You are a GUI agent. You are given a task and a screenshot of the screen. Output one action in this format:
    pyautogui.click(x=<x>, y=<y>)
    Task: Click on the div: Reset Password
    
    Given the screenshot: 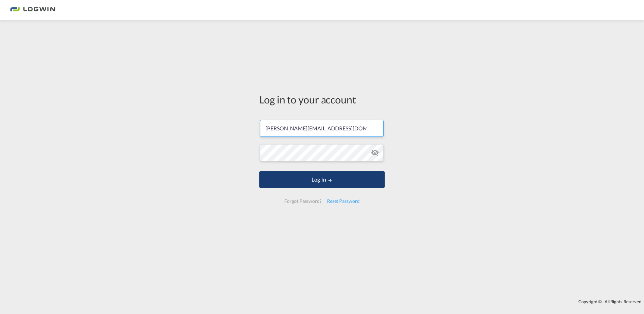 What is the action you would take?
    pyautogui.click(x=343, y=201)
    